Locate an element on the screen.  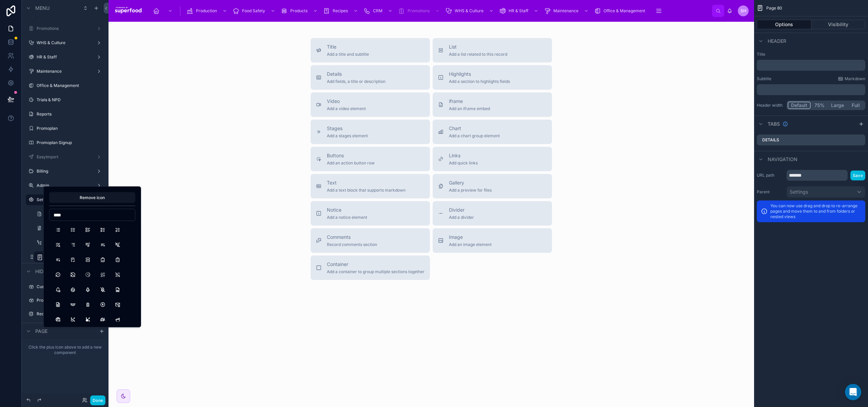
span: Add a title and subtitle is located at coordinates (348, 55).